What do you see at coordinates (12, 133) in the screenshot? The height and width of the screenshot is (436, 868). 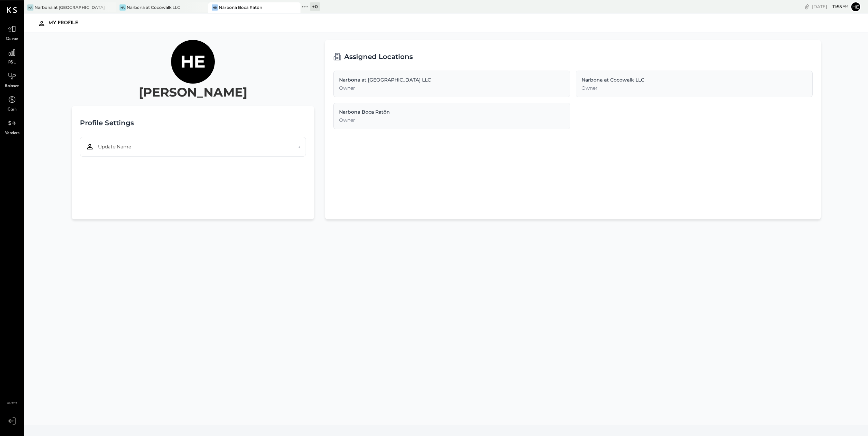 I see `span: Vendors` at bounding box center [12, 133].